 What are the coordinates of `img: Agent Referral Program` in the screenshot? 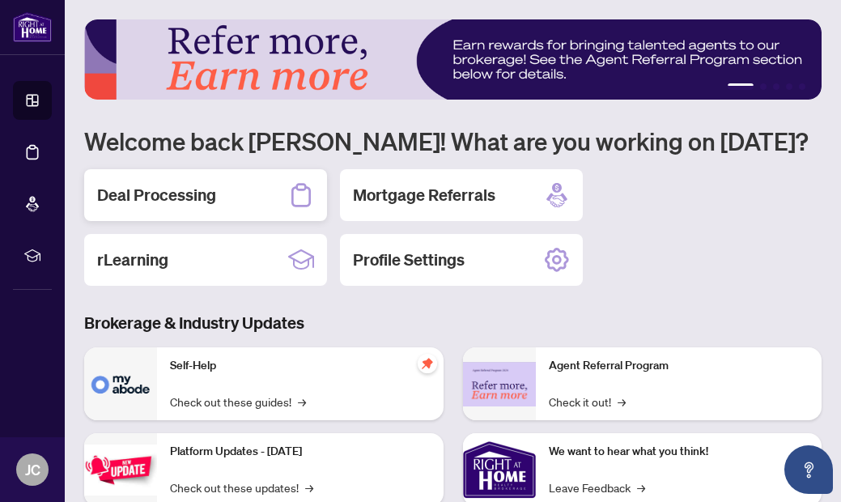 It's located at (499, 384).